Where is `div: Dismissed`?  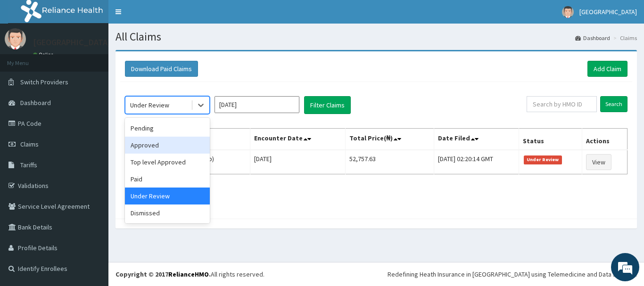
div: Dismissed is located at coordinates (167, 213).